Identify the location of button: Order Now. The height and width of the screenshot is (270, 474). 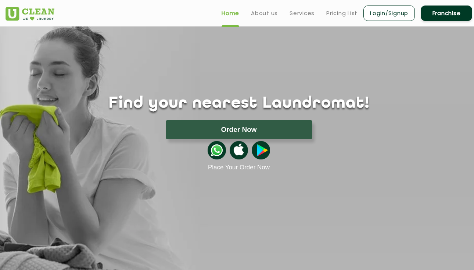
(239, 130).